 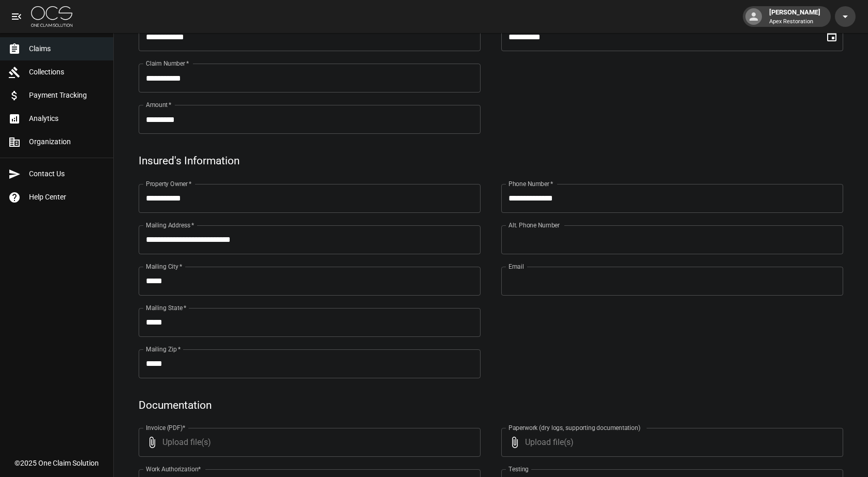 What do you see at coordinates (52, 16) in the screenshot?
I see `img: ocs-logo-white-transparent.png` at bounding box center [52, 16].